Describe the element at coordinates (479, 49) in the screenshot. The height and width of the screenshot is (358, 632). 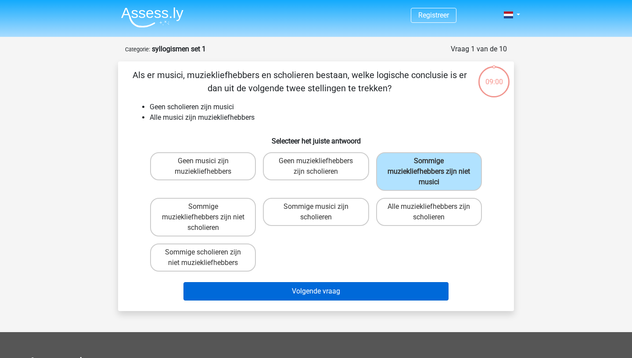
I see `div: Vraag 1 van de 10` at that location.